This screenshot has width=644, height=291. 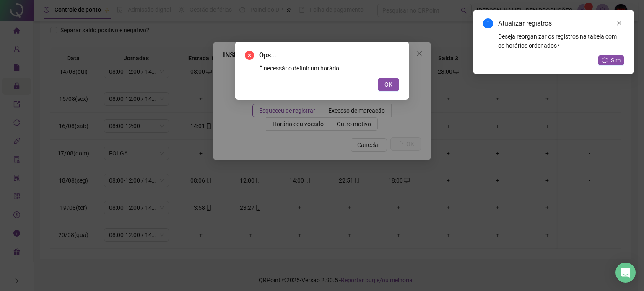 What do you see at coordinates (329, 68) in the screenshot?
I see `div: É necessário definir um horário` at bounding box center [329, 68].